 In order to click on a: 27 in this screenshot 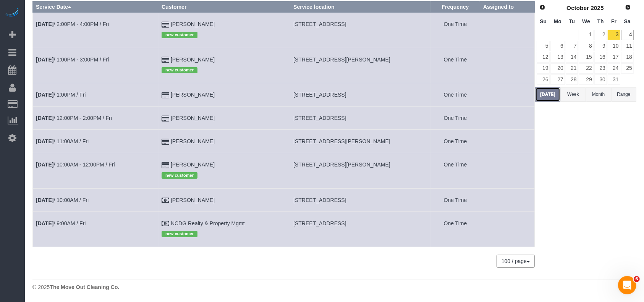, I will do `click(557, 79)`.